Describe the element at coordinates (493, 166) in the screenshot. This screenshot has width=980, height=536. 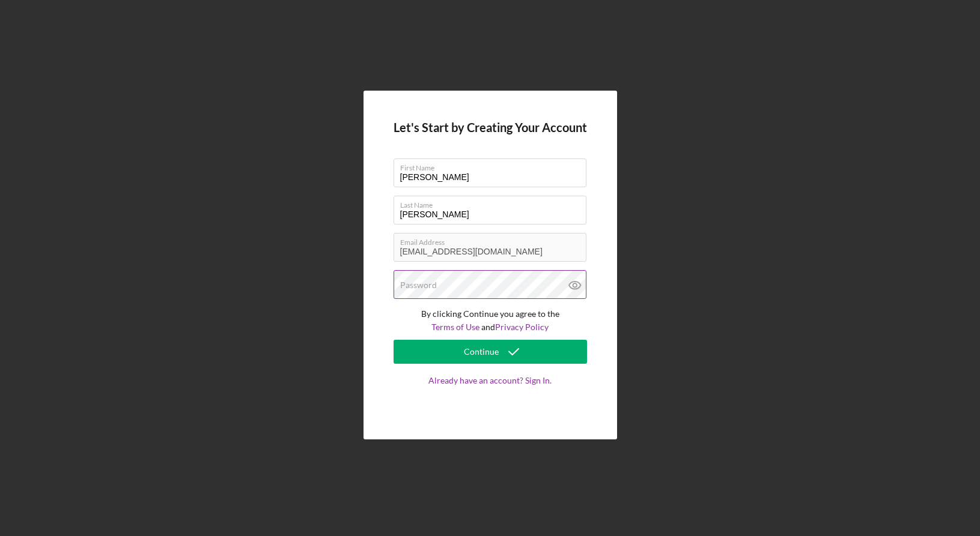
I see `label: First Name` at that location.